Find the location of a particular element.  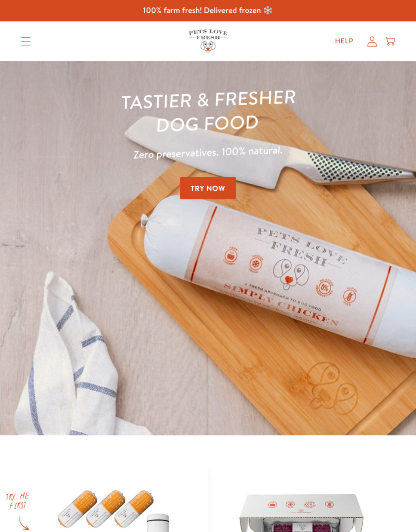

summary: Translation missing: en.sections.header.menu is located at coordinates (26, 41).